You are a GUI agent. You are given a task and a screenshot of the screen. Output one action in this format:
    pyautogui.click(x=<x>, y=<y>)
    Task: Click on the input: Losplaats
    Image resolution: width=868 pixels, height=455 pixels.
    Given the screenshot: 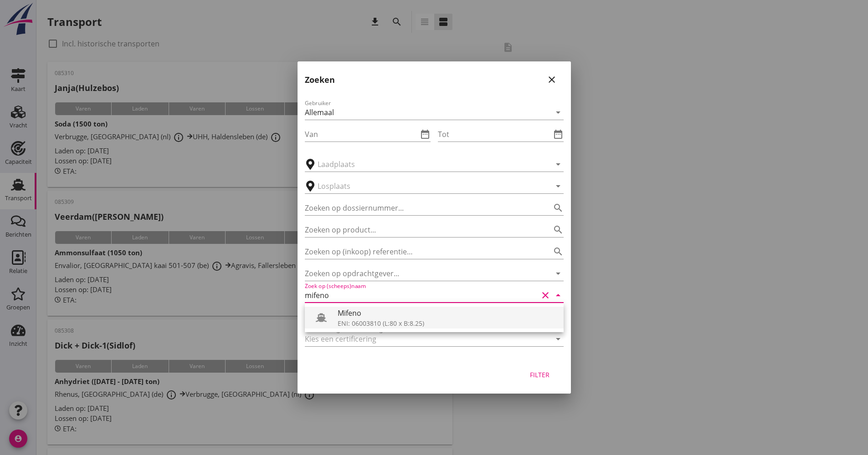 What is the action you would take?
    pyautogui.click(x=428, y=186)
    